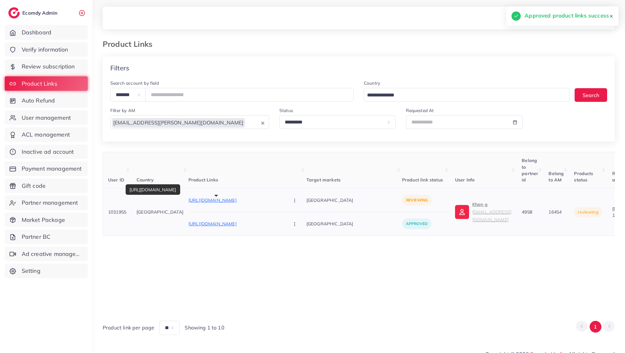 This screenshot has width=625, height=353. Describe the element at coordinates (130, 44) in the screenshot. I see `h3: Product Links` at that location.